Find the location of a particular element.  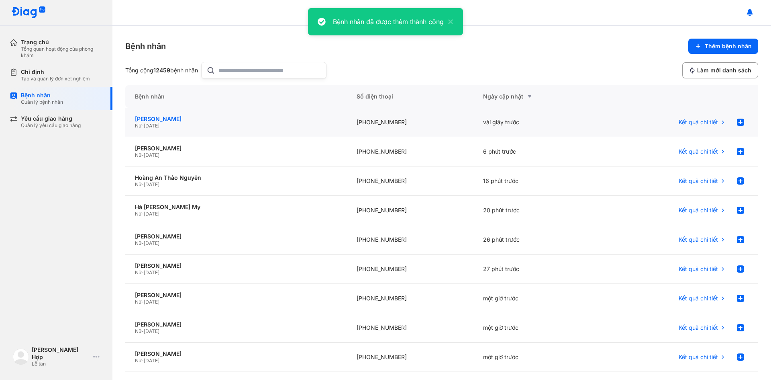

button: Thêm bệnh nhân is located at coordinates (723, 46).